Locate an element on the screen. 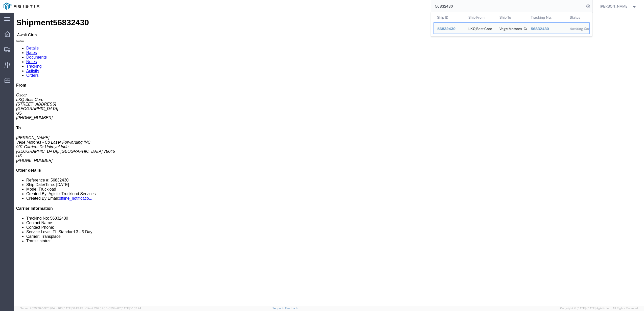 The height and width of the screenshot is (311, 644). th: Tracking Nu. is located at coordinates (547, 17).